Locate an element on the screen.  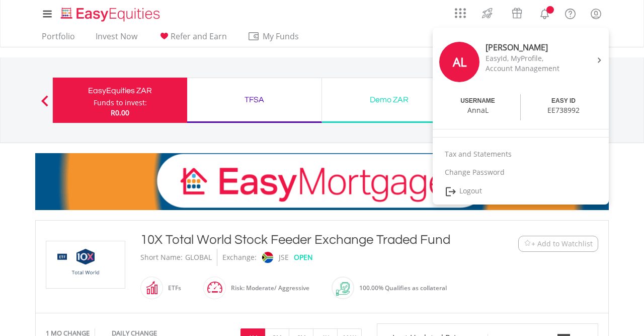
button: Watchlist + Add to Watchlist is located at coordinates (558, 244).